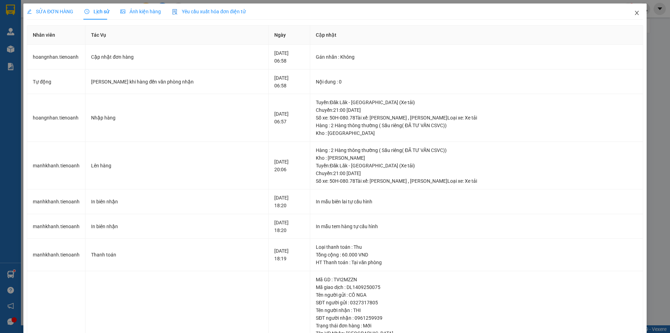  Describe the element at coordinates (476, 57) in the screenshot. I see `div: Gán nhãn : Không` at that location.